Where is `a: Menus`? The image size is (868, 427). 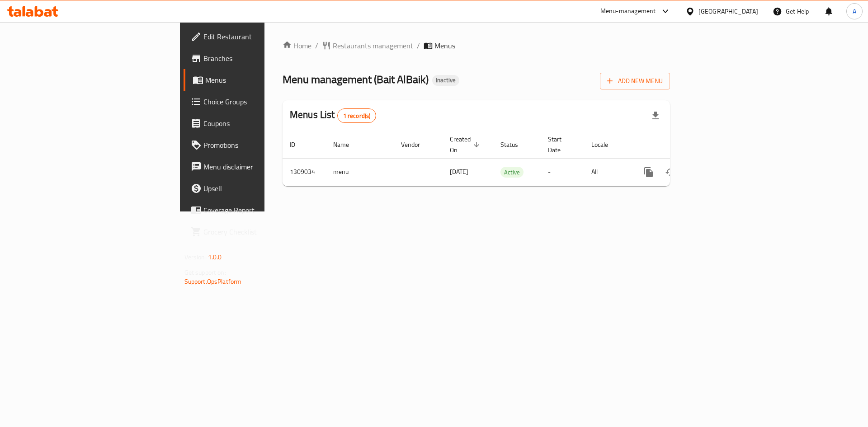
a: Menus is located at coordinates (254, 80).